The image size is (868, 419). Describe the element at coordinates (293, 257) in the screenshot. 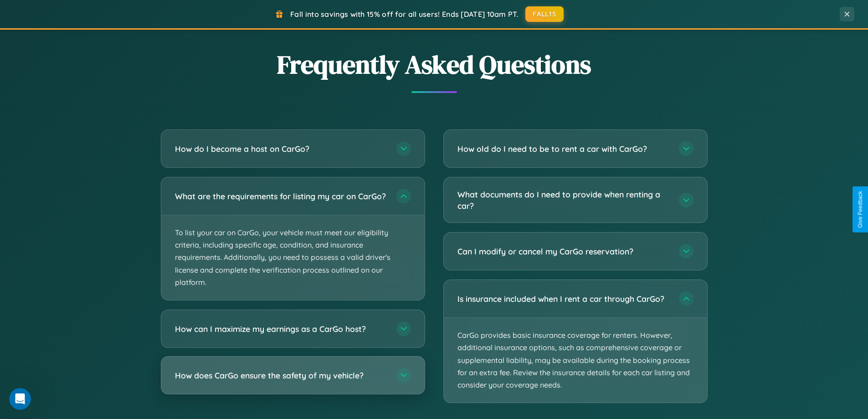

I see `p: To list your car on CarGo, your vehicle must meet our eligibility criteria, including specific ag...` at that location.